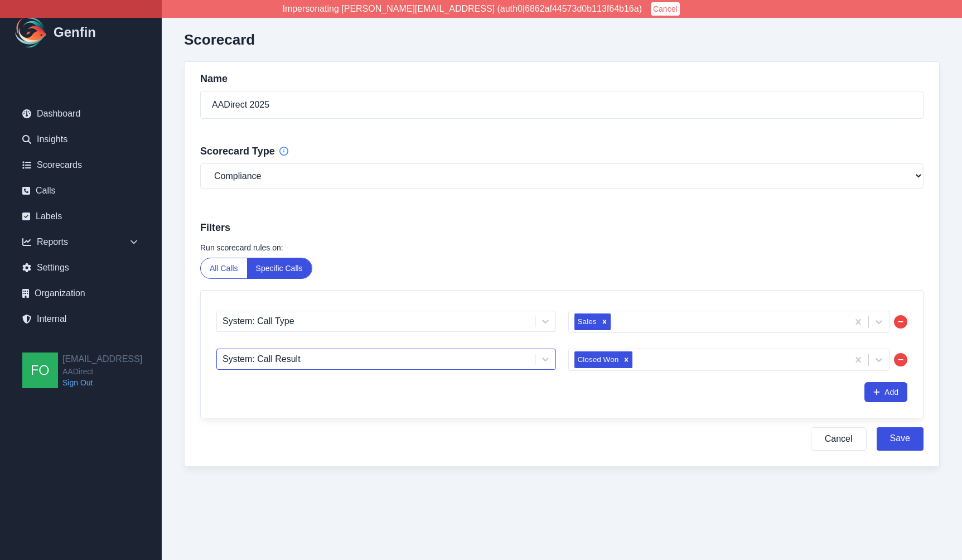  What do you see at coordinates (81, 217) in the screenshot?
I see `a: Labels` at bounding box center [81, 217].